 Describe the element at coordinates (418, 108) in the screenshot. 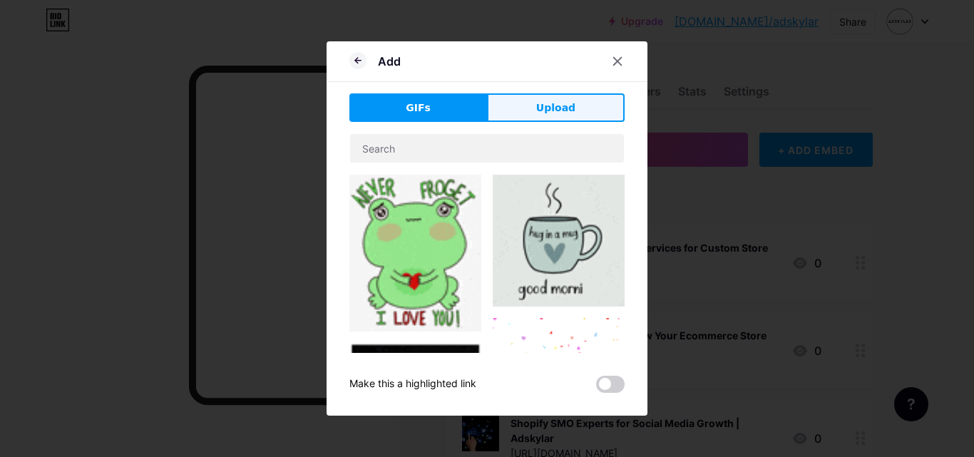

I see `span: GIFs` at that location.